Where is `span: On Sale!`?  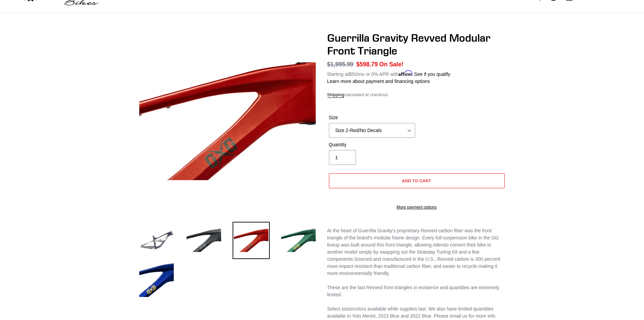
span: On Sale! is located at coordinates (391, 64).